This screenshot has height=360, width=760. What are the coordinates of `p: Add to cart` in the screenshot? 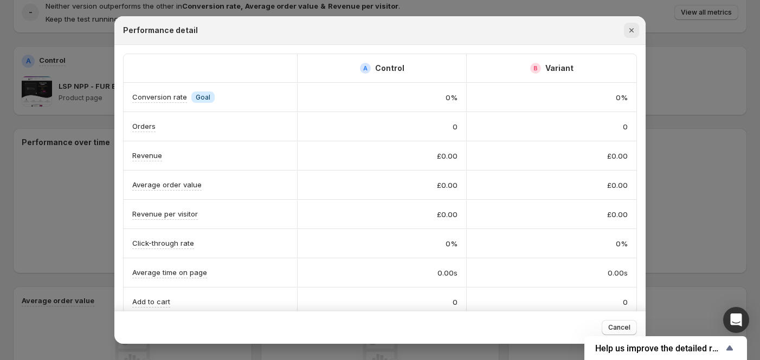 It's located at (151, 302).